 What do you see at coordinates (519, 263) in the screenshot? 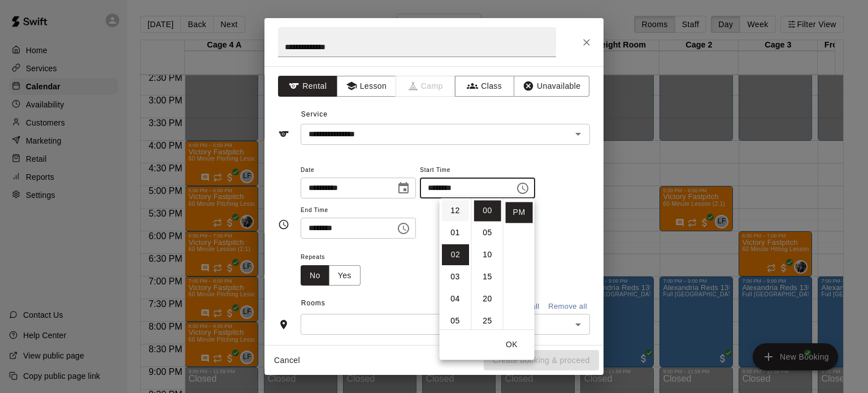
I see `ul: Select meridiem` at bounding box center [519, 263].